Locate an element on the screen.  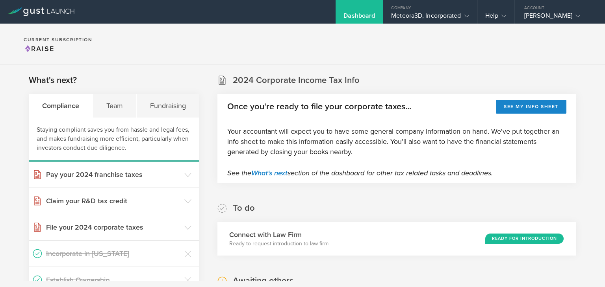
div: Dashboard is located at coordinates (359, 18).